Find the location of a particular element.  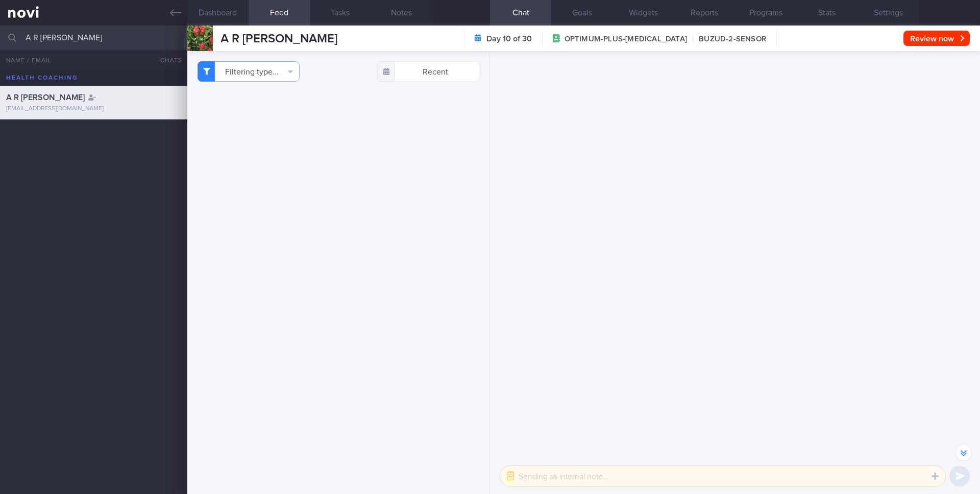

span: BUZUD-2-SENSOR is located at coordinates (726, 39).